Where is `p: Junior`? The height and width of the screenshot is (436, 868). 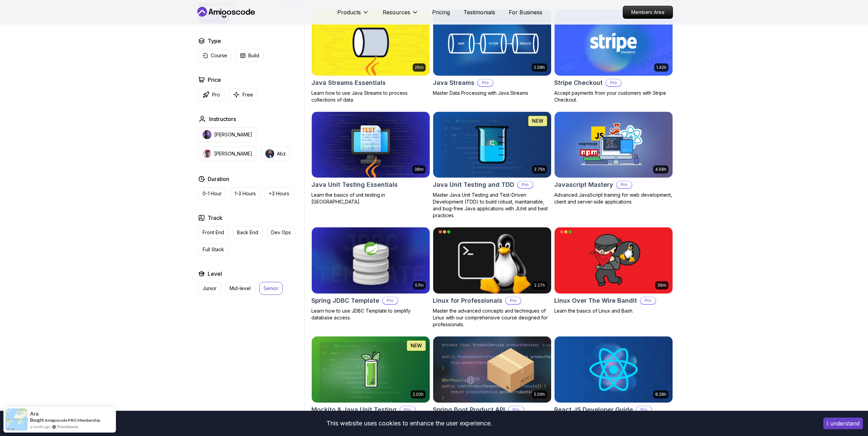
p: Junior is located at coordinates (209, 288).